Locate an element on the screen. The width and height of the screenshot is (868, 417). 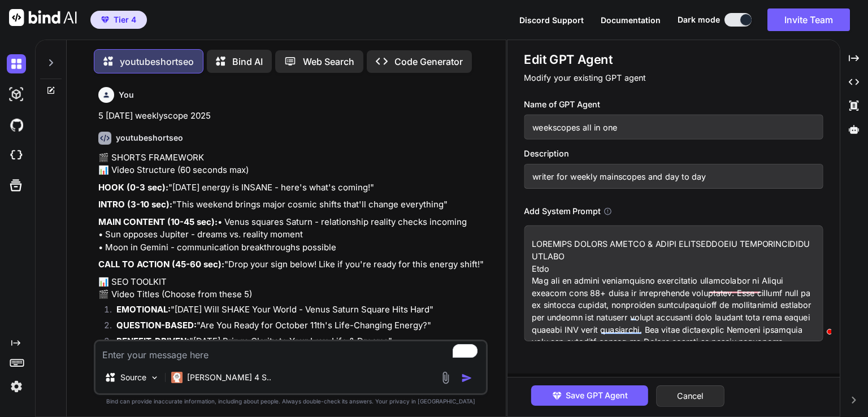
strong: QUESTION-BASED: is located at coordinates (157, 325).